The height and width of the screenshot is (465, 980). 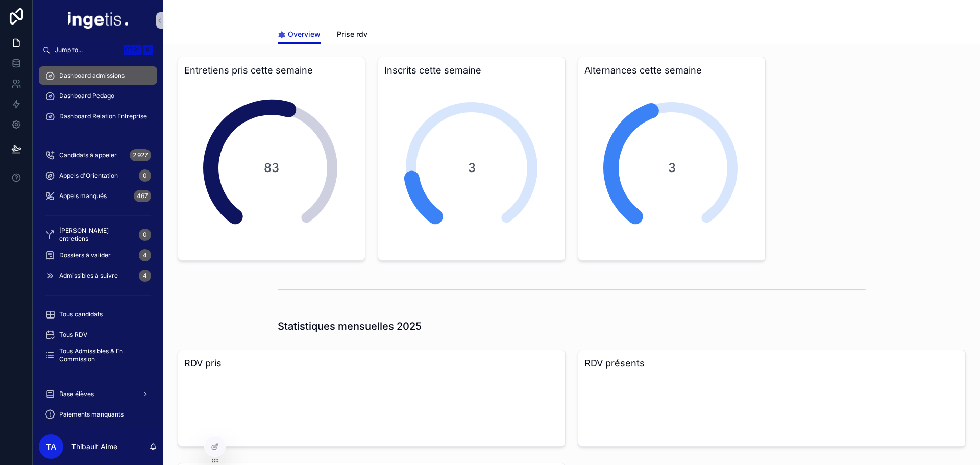 What do you see at coordinates (352, 34) in the screenshot?
I see `span: Prise rdv` at bounding box center [352, 34].